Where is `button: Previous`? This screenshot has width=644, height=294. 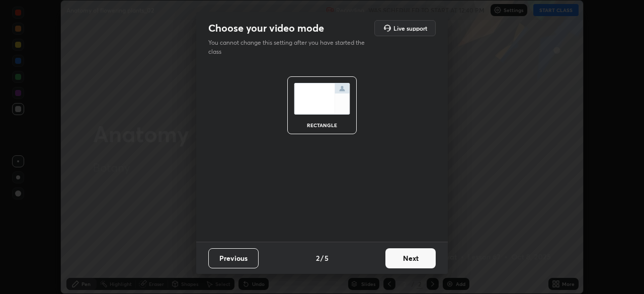 button: Previous is located at coordinates (234, 258).